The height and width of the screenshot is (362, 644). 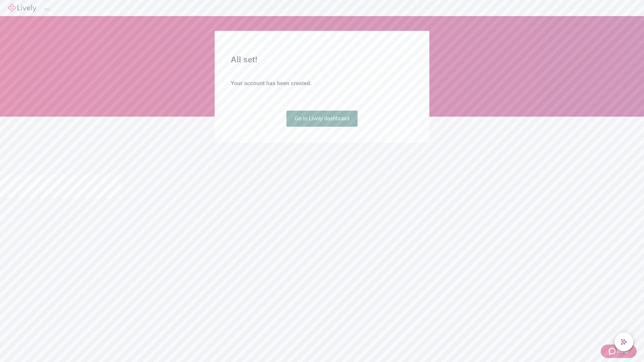 What do you see at coordinates (322, 84) in the screenshot?
I see `h4: Your account has been created.` at bounding box center [322, 84].